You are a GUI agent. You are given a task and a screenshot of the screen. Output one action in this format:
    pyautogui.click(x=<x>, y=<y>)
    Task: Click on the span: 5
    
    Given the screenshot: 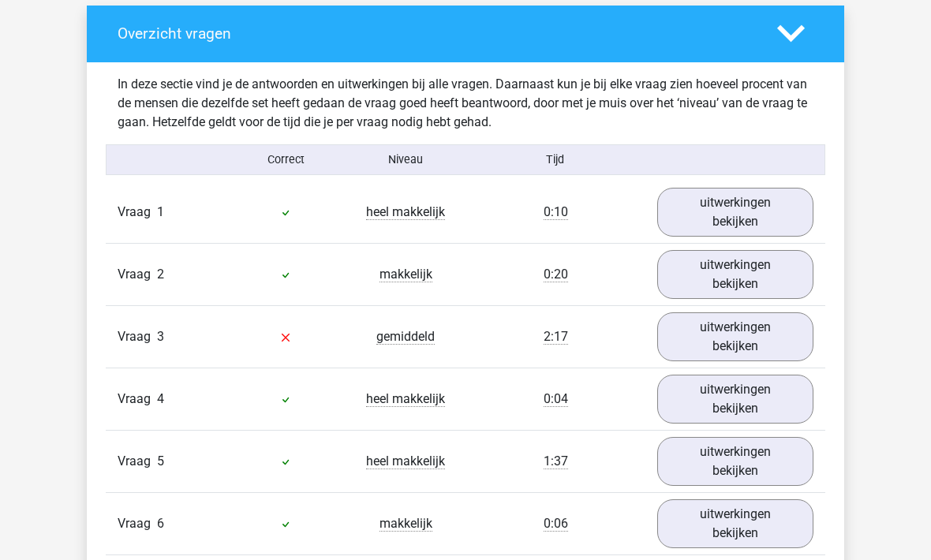 What is the action you would take?
    pyautogui.click(x=160, y=461)
    